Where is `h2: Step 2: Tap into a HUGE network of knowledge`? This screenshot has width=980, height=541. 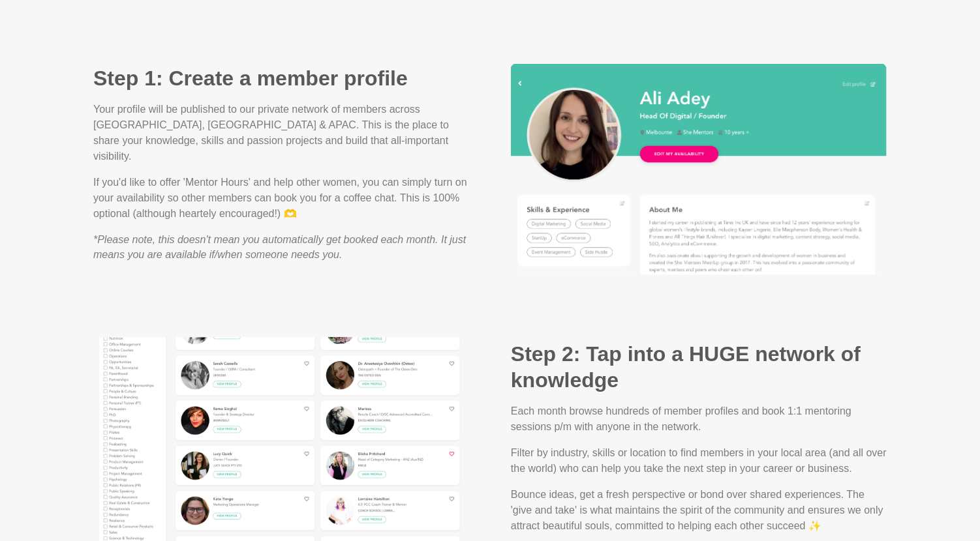
h2: Step 2: Tap into a HUGE network of knowledge is located at coordinates (699, 368).